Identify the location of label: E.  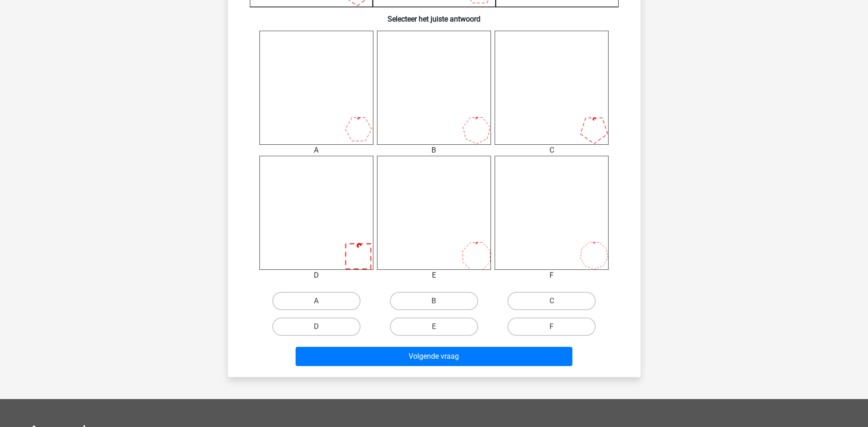
(434, 326).